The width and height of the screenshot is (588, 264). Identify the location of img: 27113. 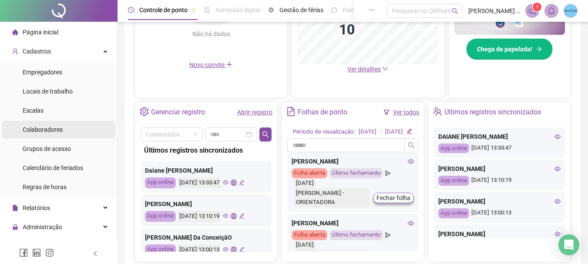
(571, 11).